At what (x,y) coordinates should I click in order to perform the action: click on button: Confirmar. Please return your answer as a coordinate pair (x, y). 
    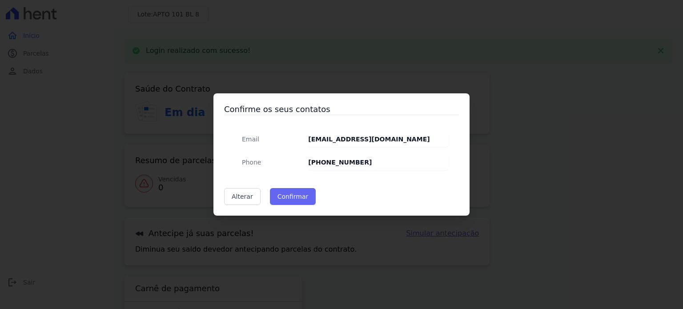
    Looking at the image, I should click on (293, 197).